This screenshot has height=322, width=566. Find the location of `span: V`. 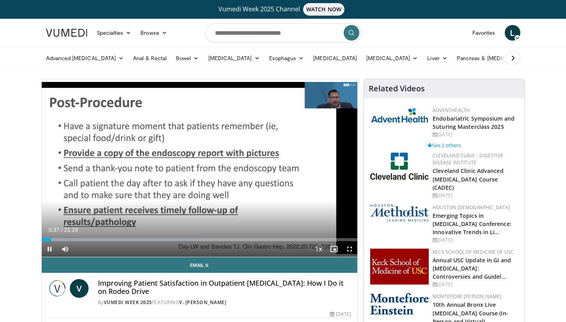

span: V is located at coordinates (79, 288).